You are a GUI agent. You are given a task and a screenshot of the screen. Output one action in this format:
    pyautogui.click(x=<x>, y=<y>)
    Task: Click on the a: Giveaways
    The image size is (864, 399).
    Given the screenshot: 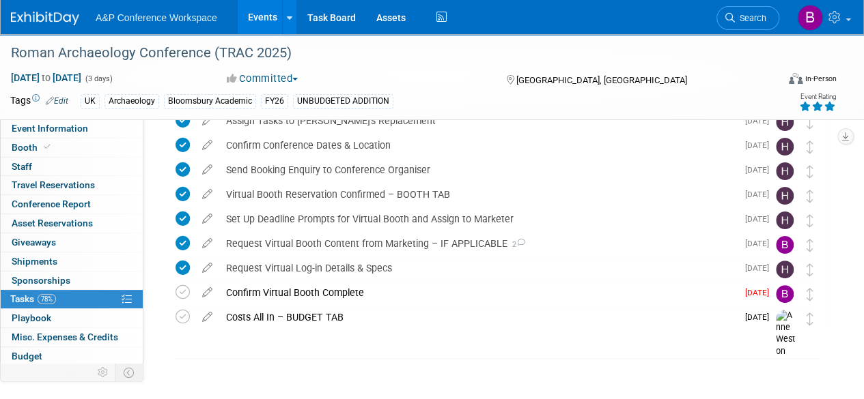 What is the action you would take?
    pyautogui.click(x=72, y=242)
    